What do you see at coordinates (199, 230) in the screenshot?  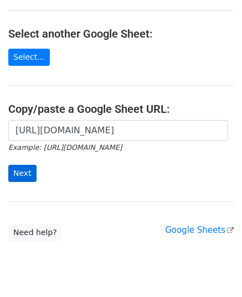 I see `a: Google Sheets` at bounding box center [199, 230].